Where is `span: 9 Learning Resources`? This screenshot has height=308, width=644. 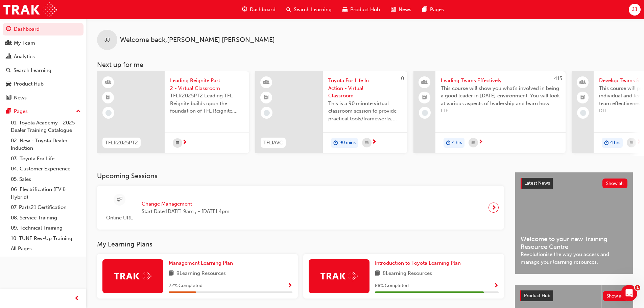
span: 9 Learning Resources is located at coordinates (202, 274).